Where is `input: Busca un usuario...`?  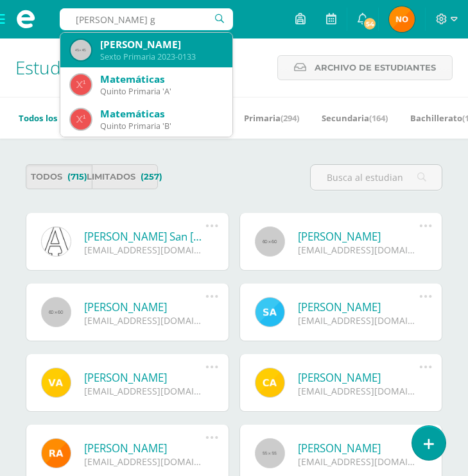 input: Busca un usuario... is located at coordinates (146, 19).